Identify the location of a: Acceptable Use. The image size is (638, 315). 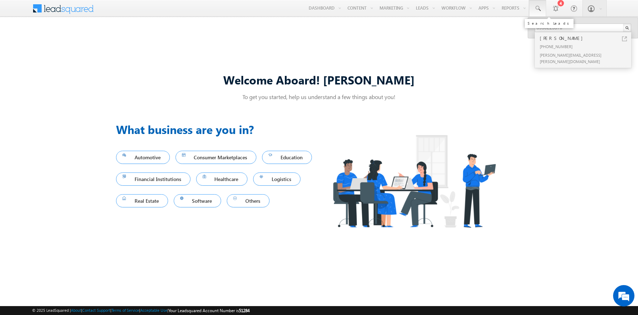
(154, 310).